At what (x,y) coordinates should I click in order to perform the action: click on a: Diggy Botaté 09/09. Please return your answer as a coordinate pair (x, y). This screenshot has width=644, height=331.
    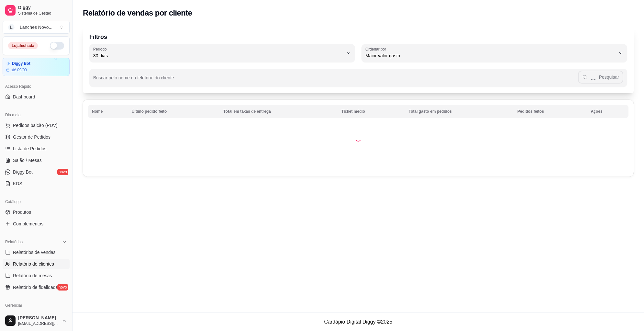
    Looking at the image, I should click on (36, 67).